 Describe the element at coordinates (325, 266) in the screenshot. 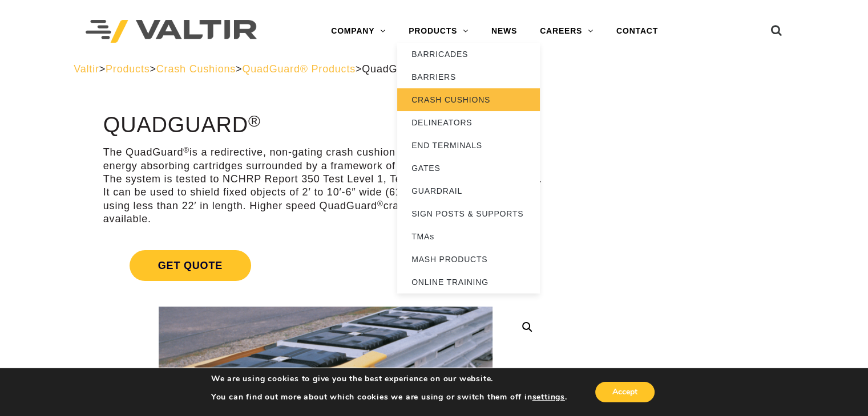

I see `a: Get Quote` at that location.